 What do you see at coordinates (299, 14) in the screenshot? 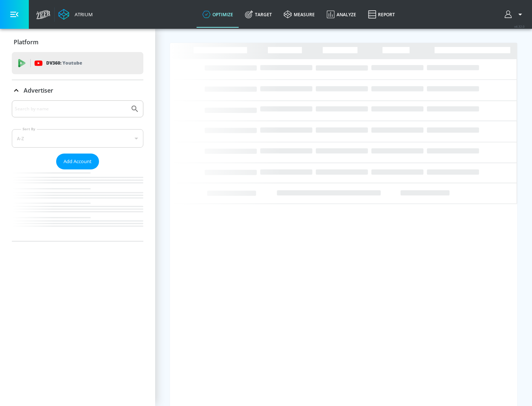
I see `a: measure` at bounding box center [299, 14].